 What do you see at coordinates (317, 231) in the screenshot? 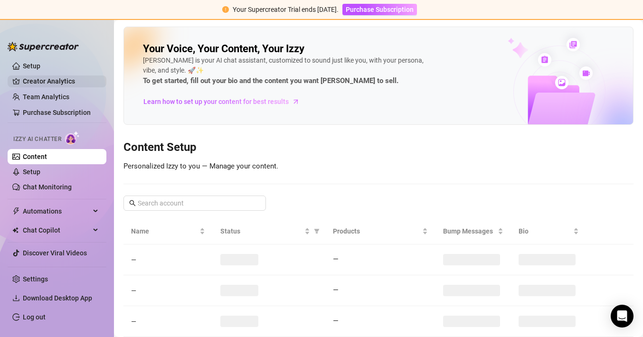
I see `span: filter` at bounding box center [317, 231].